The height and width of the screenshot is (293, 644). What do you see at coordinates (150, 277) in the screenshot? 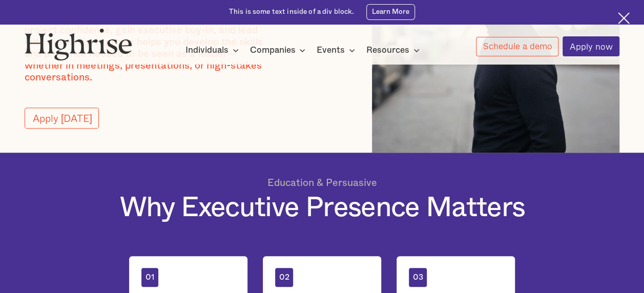
I see `div: 01` at bounding box center [150, 277].